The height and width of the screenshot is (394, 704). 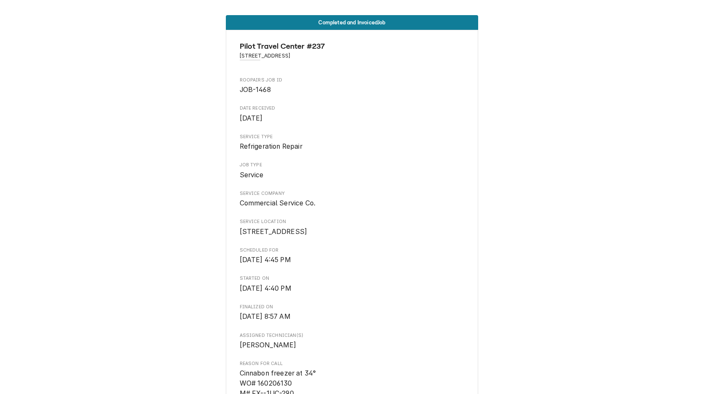 What do you see at coordinates (352, 46) in the screenshot?
I see `span: Name` at bounding box center [352, 46].